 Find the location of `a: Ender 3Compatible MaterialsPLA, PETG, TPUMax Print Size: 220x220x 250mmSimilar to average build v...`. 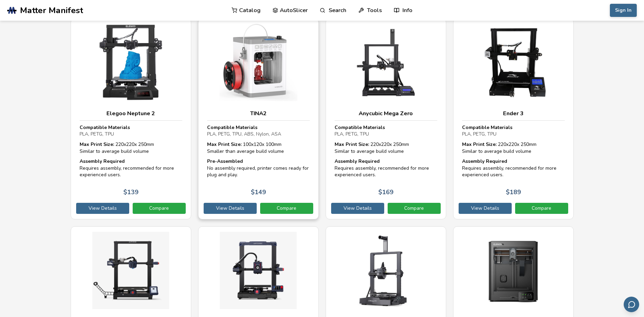

a: Ender 3Compatible MaterialsPLA, PETG, TPUMax Print Size: 220x220x 250mmSimilar to average build v... is located at coordinates (514, 119).